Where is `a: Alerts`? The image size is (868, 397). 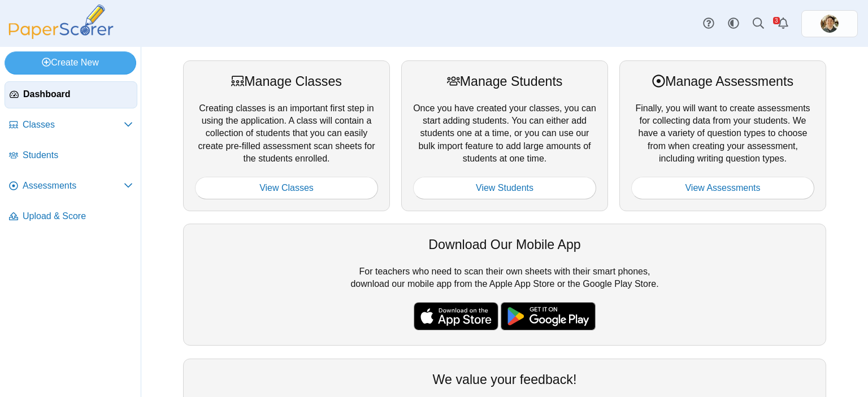
a: Alerts is located at coordinates (783, 24).